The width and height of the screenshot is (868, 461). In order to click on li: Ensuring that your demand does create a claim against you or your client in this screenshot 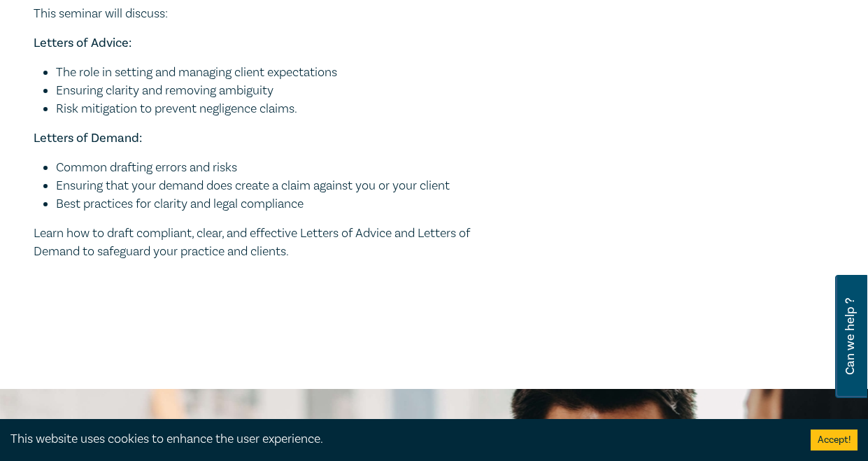, I will do `click(275, 186)`.